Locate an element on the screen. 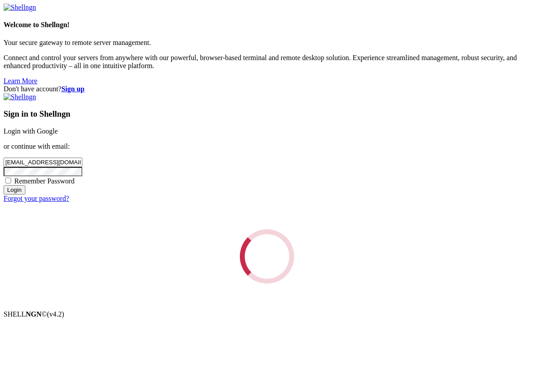  span: SHELL © is located at coordinates (34, 314).